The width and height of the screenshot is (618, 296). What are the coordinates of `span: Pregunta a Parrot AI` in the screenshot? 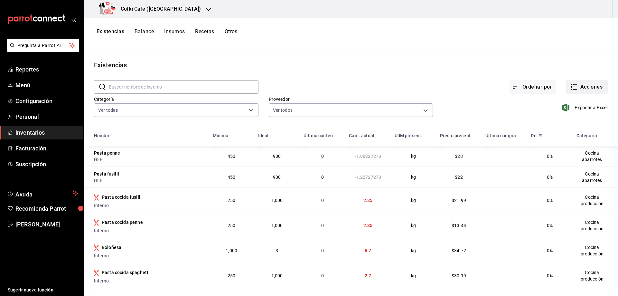 It's located at (43, 45).